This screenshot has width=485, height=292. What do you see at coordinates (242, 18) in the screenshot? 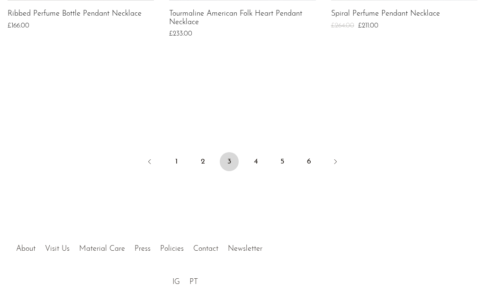
I see `a: Tourmaline American Folk Heart Pendant Necklace` at bounding box center [242, 18].